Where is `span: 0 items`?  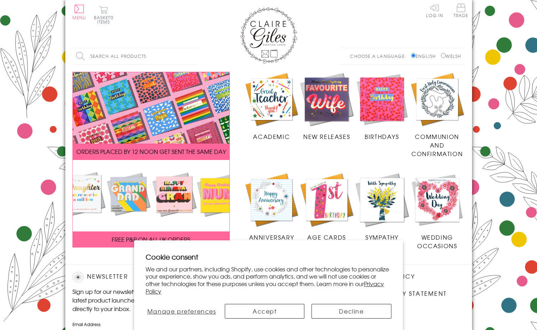
span: 0 items is located at coordinates (105, 20).